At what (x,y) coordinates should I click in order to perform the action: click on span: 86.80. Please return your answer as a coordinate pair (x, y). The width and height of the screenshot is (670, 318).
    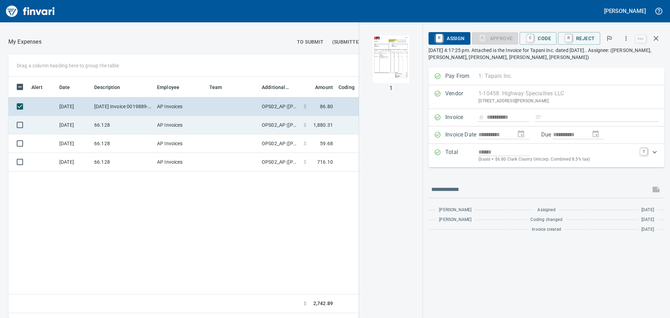
    Looking at the image, I should click on (326, 106).